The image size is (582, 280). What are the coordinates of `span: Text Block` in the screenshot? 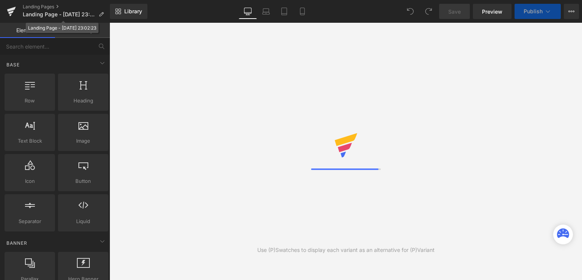 It's located at (30, 141).